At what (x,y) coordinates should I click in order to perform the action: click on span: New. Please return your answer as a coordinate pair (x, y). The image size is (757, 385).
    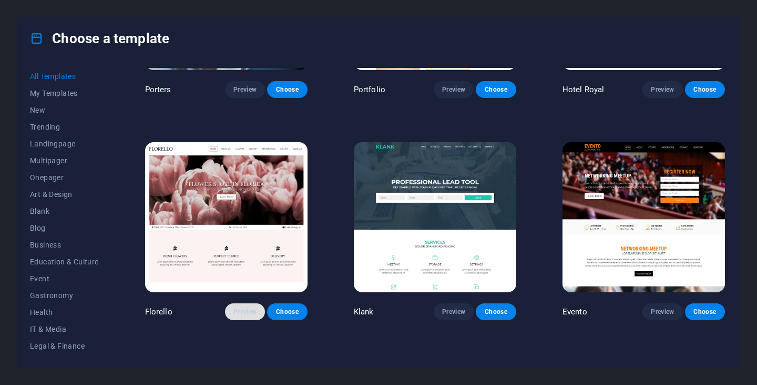
    Looking at the image, I should click on (64, 110).